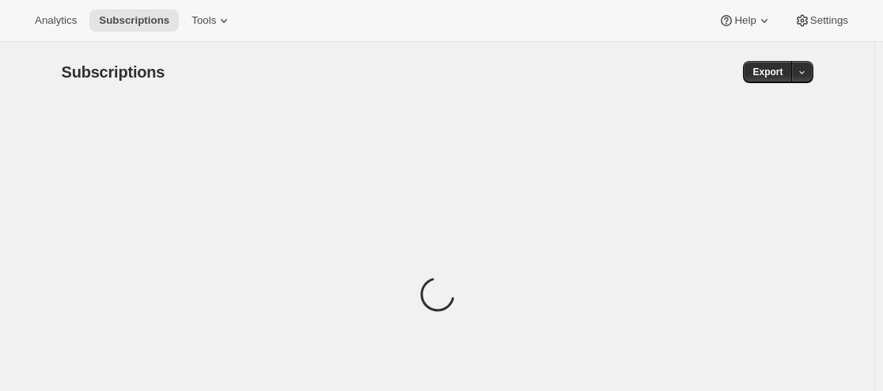 The image size is (883, 391). Describe the element at coordinates (211, 21) in the screenshot. I see `button: Tools` at that location.